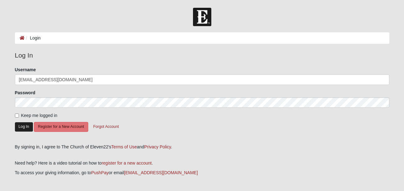  I want to click on a: Privacy Policy, so click(158, 147).